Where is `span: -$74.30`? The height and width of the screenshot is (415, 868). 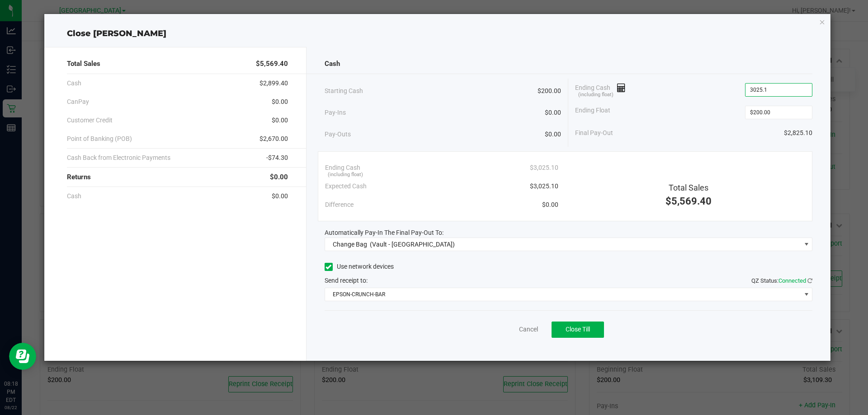 span: -$74.30 is located at coordinates (277, 157).